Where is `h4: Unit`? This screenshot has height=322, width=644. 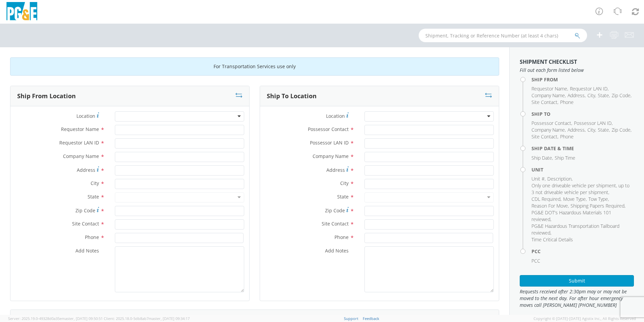 h4: Unit is located at coordinates (583, 169).